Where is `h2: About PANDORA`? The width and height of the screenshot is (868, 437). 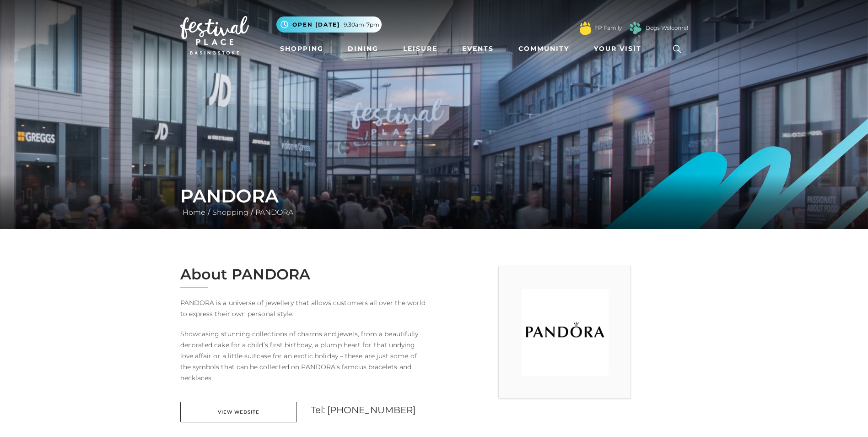
h2: About PANDORA is located at coordinates (304, 274).